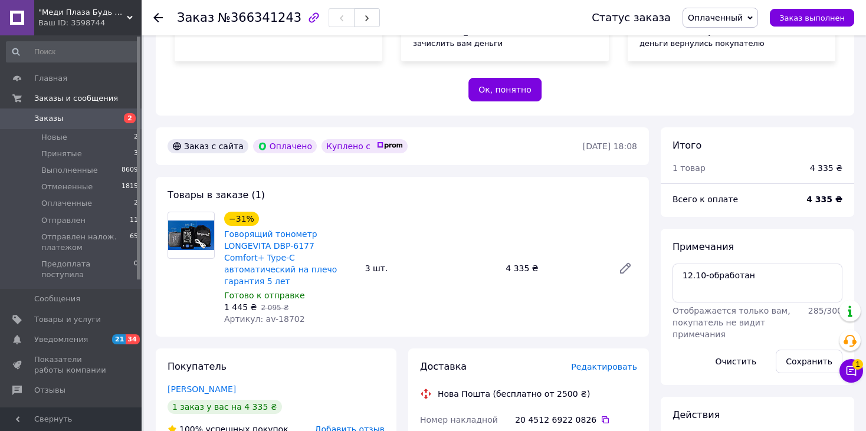 This screenshot has height=431, width=866. Describe the element at coordinates (703, 247) in the screenshot. I see `span: Примечания` at that location.